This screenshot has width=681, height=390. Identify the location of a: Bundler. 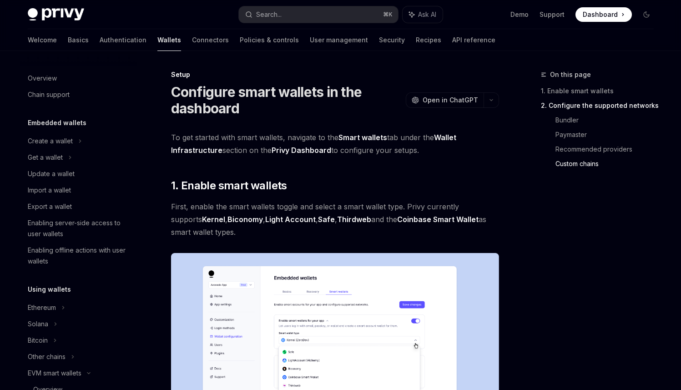
(609, 120).